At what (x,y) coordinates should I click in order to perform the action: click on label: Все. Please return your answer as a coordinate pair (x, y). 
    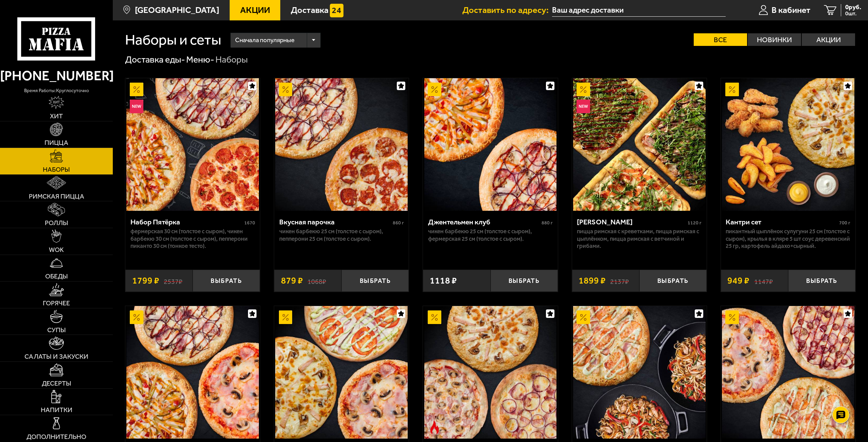
    Looking at the image, I should click on (720, 40).